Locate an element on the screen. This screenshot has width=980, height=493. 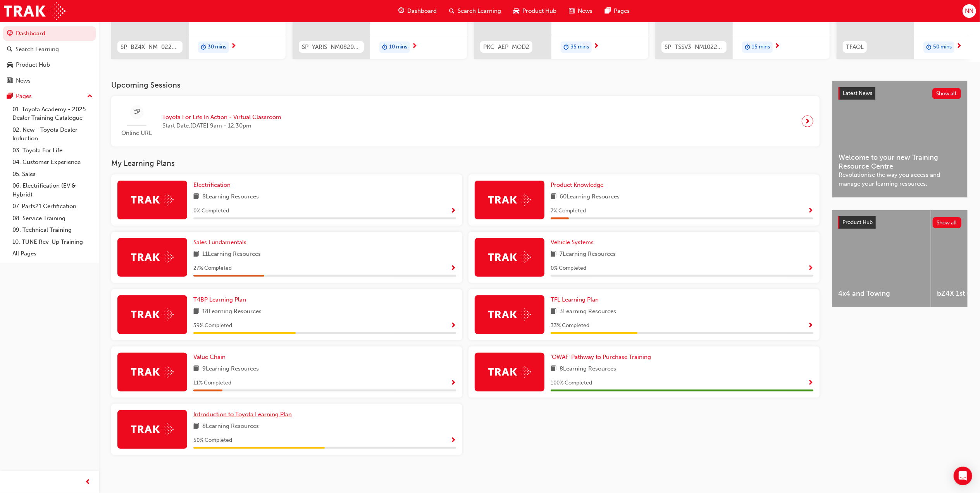
a: 03. Toyota For Life is located at coordinates (52, 150).